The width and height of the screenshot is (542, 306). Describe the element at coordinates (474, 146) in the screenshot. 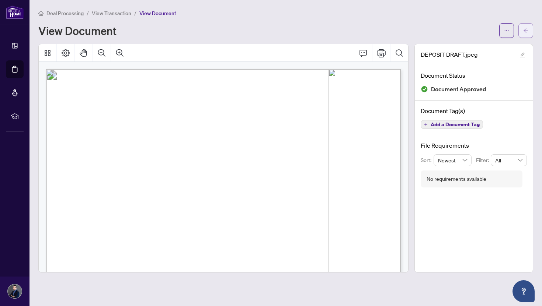

I see `h4: File Requirements` at that location.